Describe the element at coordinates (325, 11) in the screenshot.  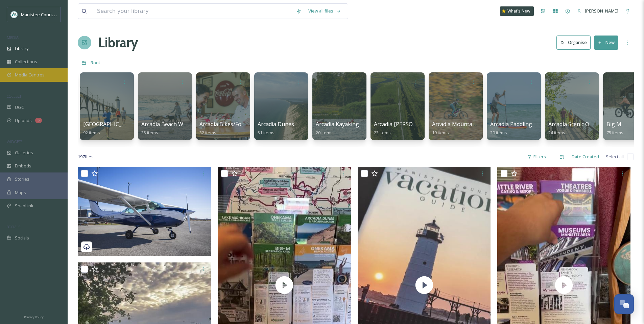
I see `a: View all files` at that location.